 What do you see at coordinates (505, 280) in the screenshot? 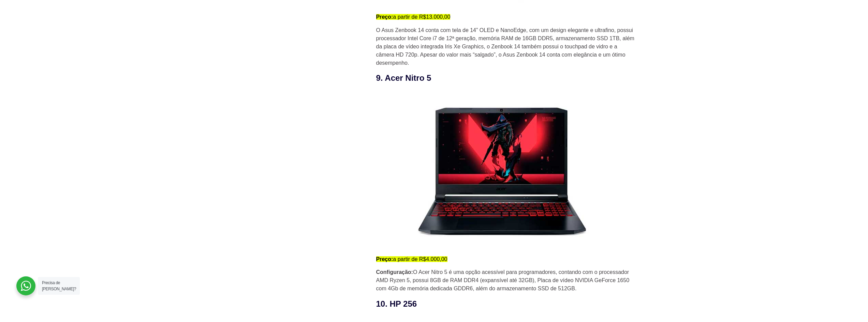
I see `p: O Acer Nitro 5 é uma opção acessível para programadores, contando com o processador AMD Ryzen 5, ...` at bounding box center [505, 280].